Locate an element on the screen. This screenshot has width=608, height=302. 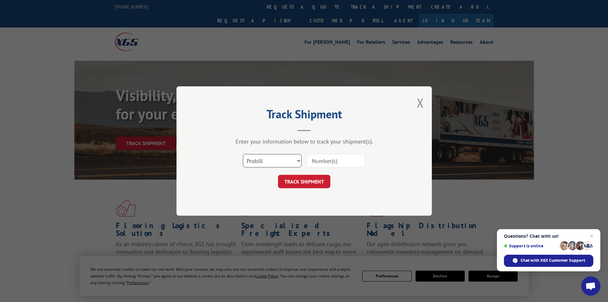
button: TRACK SHIPMENT is located at coordinates (304, 181).